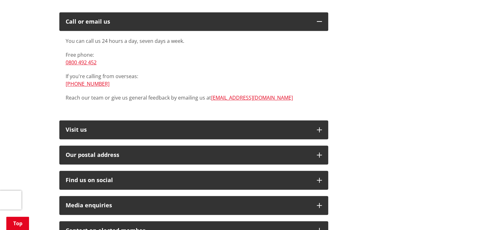  I want to click on p: Reach our team or give us general feedback by emailing us at, so click(194, 98).